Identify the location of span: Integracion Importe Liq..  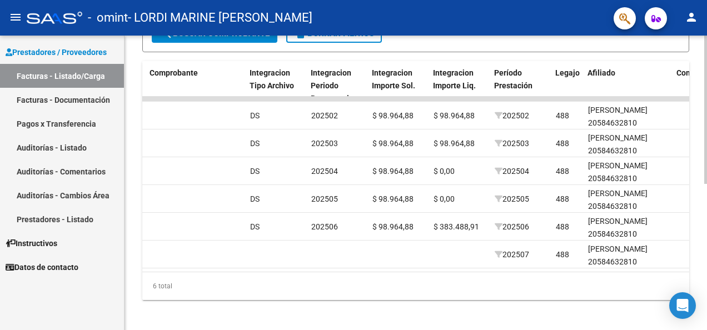
(454, 79).